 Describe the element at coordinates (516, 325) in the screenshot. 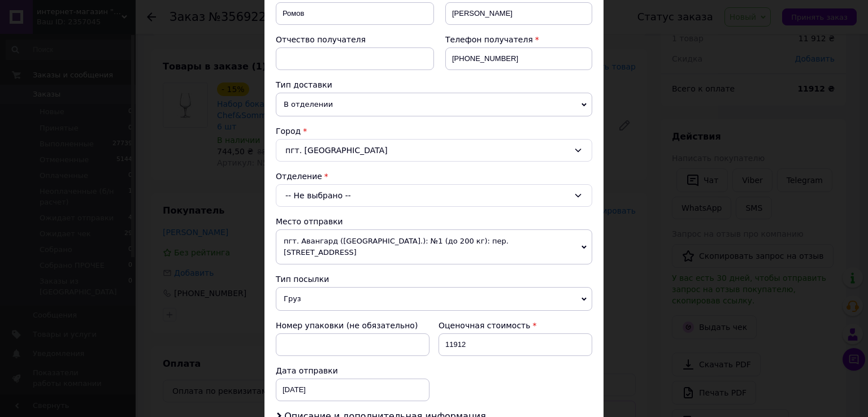

I see `div: Оценочная стоимость` at that location.